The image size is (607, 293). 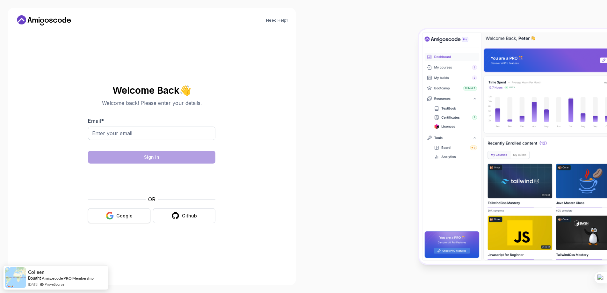 What do you see at coordinates (513, 146) in the screenshot?
I see `img: Amigoscode Dashboard` at bounding box center [513, 146].